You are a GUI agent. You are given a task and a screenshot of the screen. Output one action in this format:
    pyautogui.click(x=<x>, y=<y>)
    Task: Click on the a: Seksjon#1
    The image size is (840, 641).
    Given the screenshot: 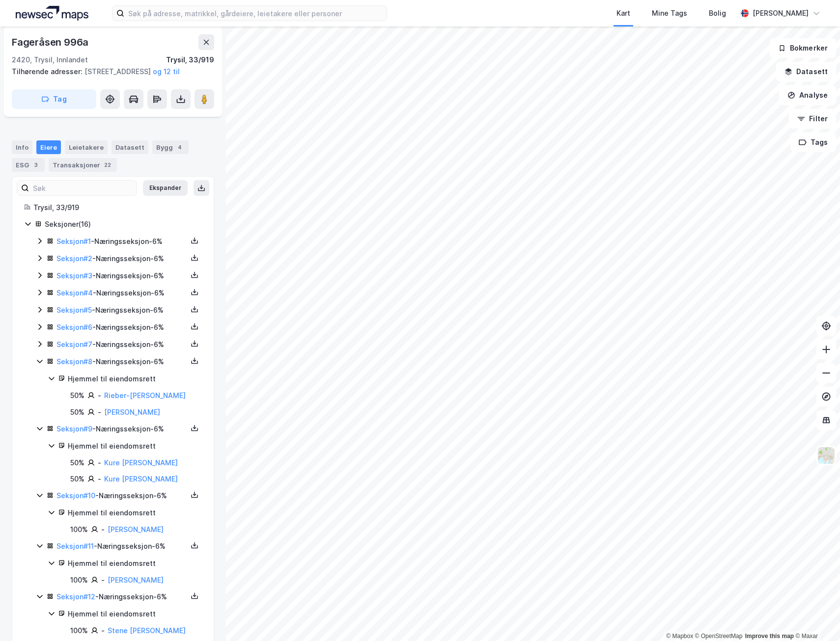 What is the action you would take?
    pyautogui.click(x=74, y=241)
    